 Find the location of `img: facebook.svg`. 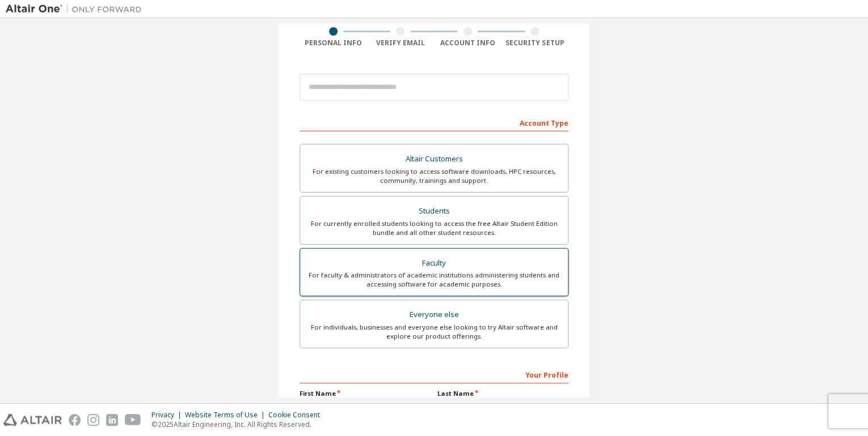

img: facebook.svg is located at coordinates (75, 420).